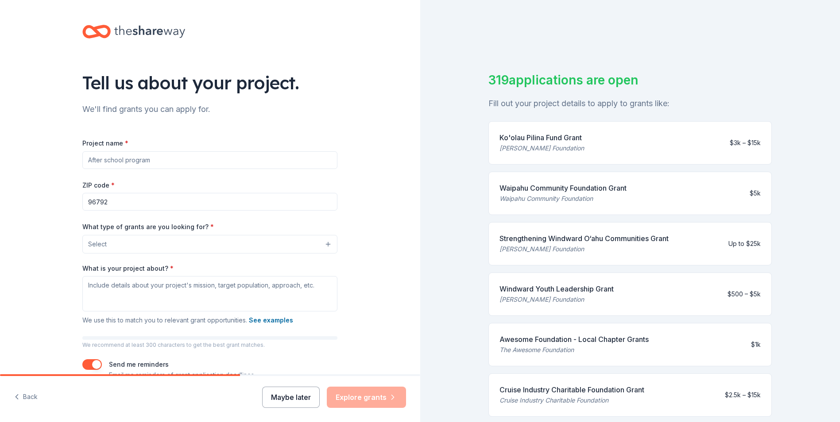 Image resolution: width=840 pixels, height=422 pixels. Describe the element at coordinates (755, 193) in the screenshot. I see `div: $5k` at that location.